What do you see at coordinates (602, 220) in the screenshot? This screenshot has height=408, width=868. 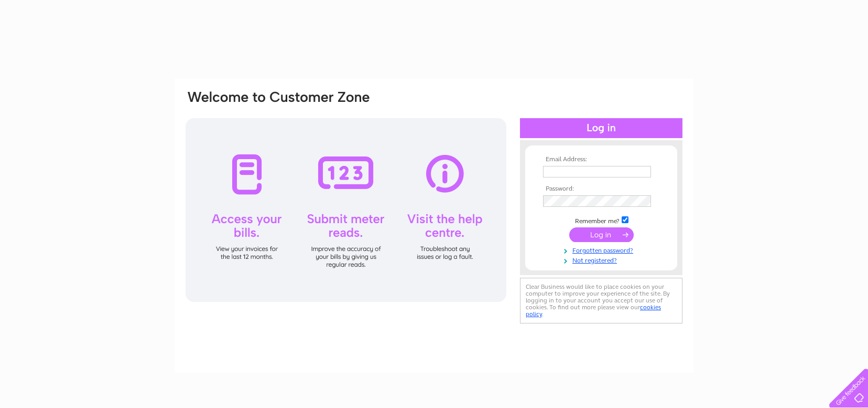 I see `td: Remember me?` at bounding box center [602, 220].